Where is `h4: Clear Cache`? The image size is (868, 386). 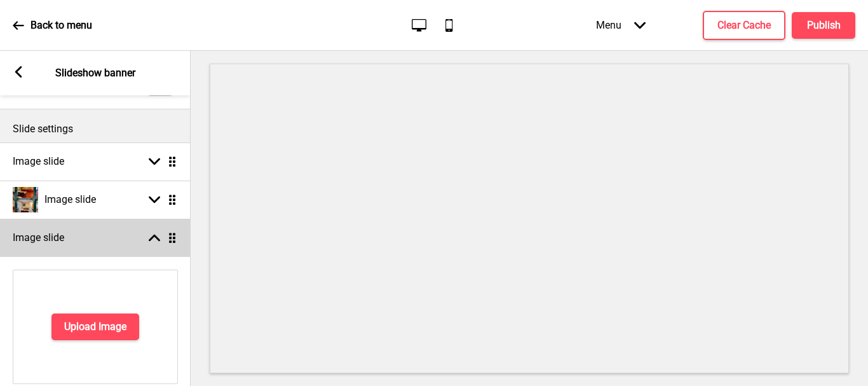 h4: Clear Cache is located at coordinates (744, 26).